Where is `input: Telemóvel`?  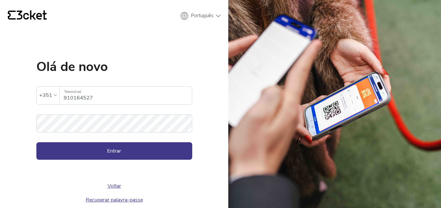 input: Telemóvel is located at coordinates (127, 95).